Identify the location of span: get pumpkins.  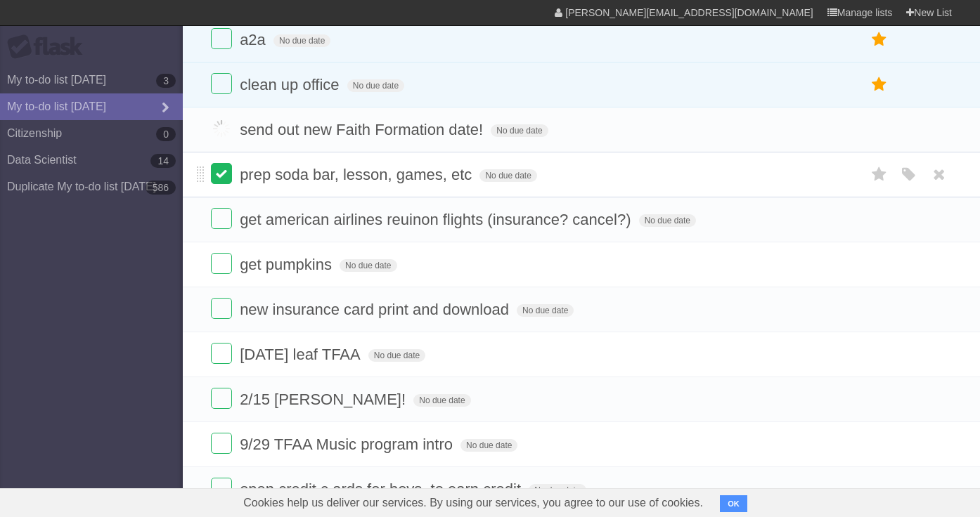
(288, 265).